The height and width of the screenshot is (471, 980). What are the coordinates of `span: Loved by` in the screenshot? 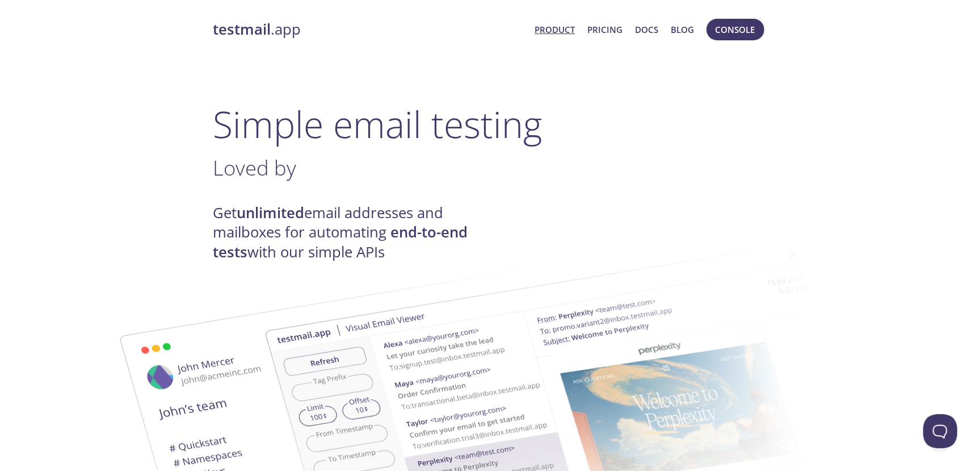 It's located at (255, 167).